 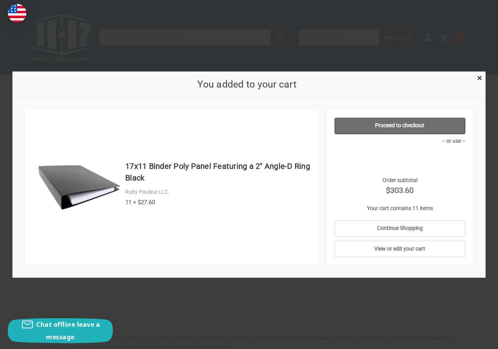 What do you see at coordinates (60, 331) in the screenshot?
I see `button: Chat offline leave a message` at bounding box center [60, 331].